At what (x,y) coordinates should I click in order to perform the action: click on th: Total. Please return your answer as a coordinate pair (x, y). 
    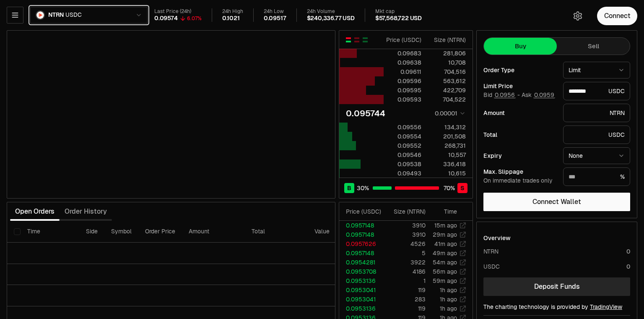
    Looking at the image, I should click on (276, 232).